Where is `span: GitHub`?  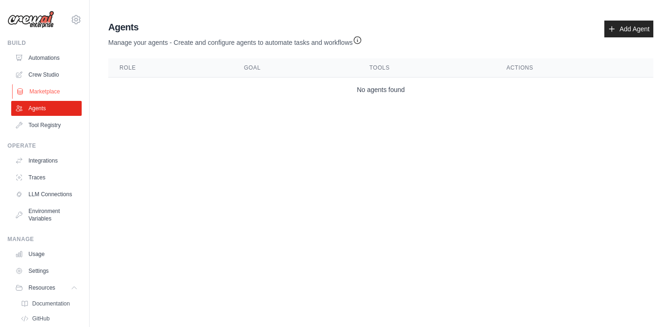 span: GitHub is located at coordinates (41, 318).